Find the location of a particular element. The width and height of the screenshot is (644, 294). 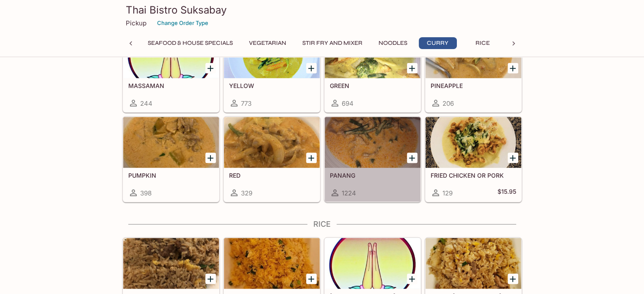

button: Rice is located at coordinates (483, 43).